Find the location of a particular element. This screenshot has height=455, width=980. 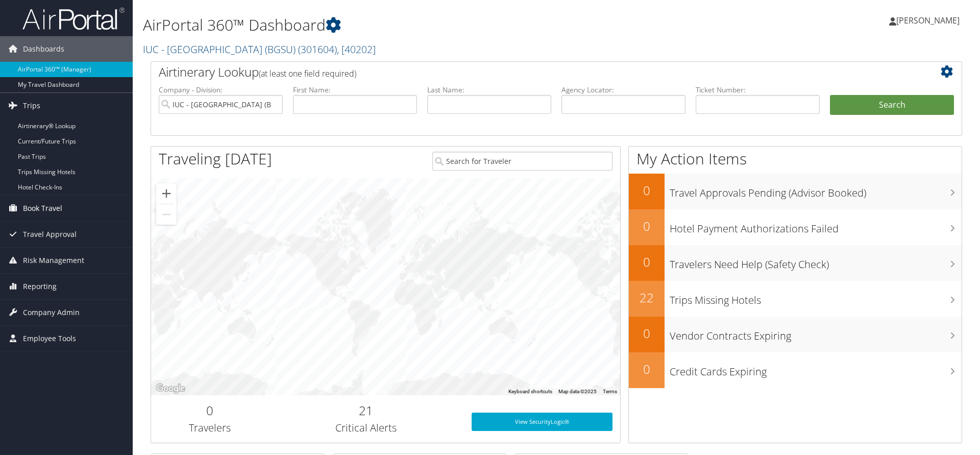

h3: Travel Approvals Pending (Advisor Booked) is located at coordinates (816, 190).